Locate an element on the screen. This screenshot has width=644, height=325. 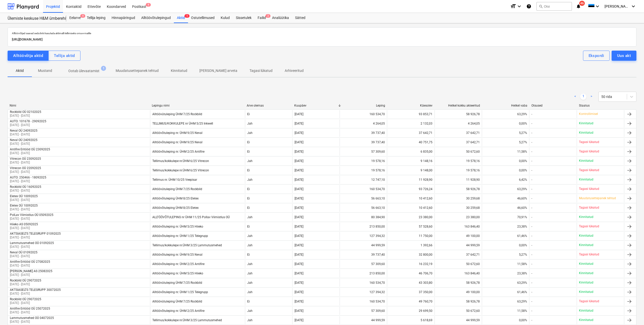
span: 4 is located at coordinates (83, 16).